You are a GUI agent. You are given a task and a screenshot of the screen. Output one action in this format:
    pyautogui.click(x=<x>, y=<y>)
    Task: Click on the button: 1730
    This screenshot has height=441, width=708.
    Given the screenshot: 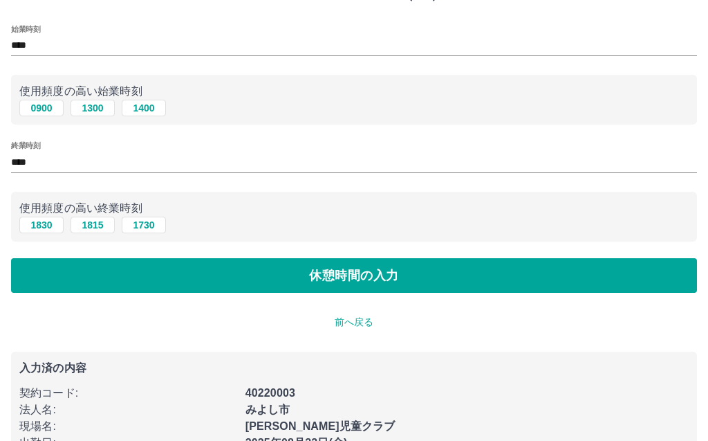 What is the action you would take?
    pyautogui.click(x=144, y=225)
    